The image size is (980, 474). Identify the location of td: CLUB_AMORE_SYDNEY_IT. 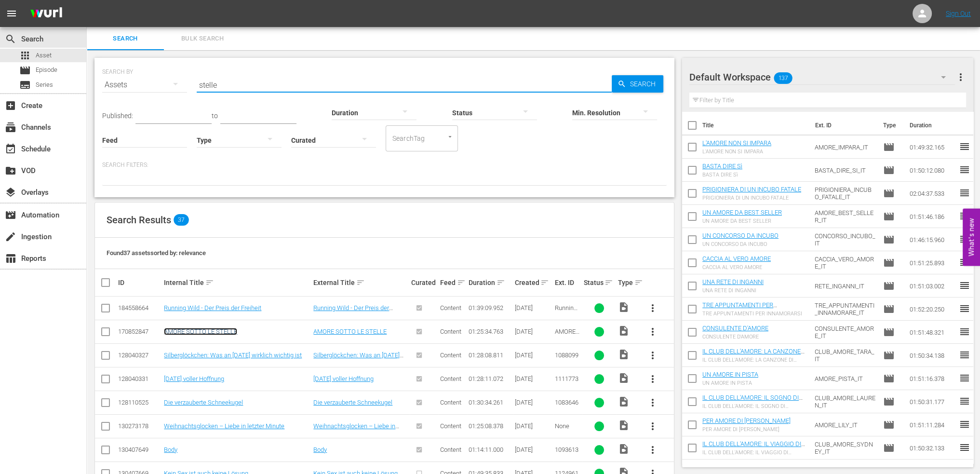
(845, 448).